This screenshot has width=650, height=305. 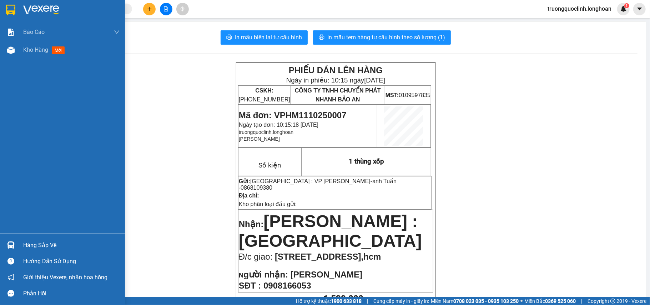 What do you see at coordinates (71, 261) in the screenshot?
I see `div: Hướng dẫn sử dụng` at bounding box center [71, 261].